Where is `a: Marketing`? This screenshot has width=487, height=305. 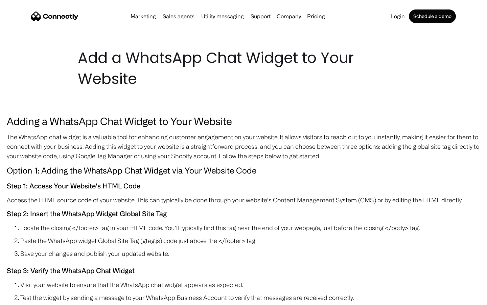
a: Marketing is located at coordinates (143, 16).